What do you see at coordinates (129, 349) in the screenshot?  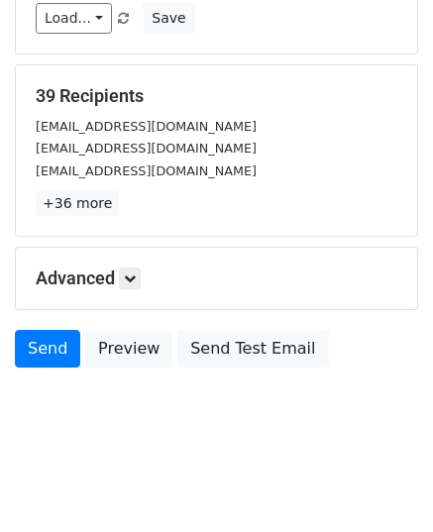 I see `a: Preview` at bounding box center [129, 349].